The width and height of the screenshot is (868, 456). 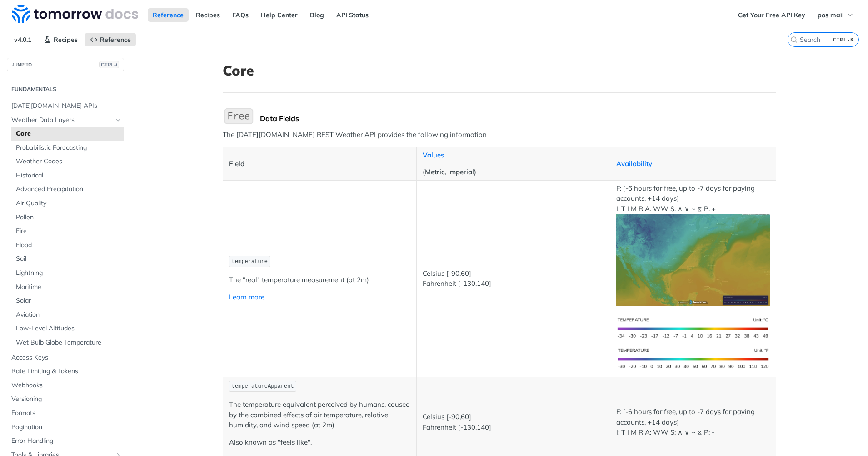 I want to click on span: Pollen, so click(x=68, y=217).